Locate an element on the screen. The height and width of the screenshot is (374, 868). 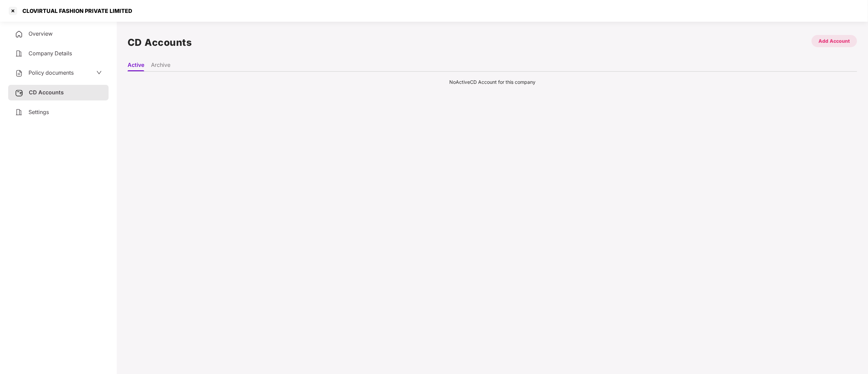
span: Policy documents is located at coordinates (51, 73).